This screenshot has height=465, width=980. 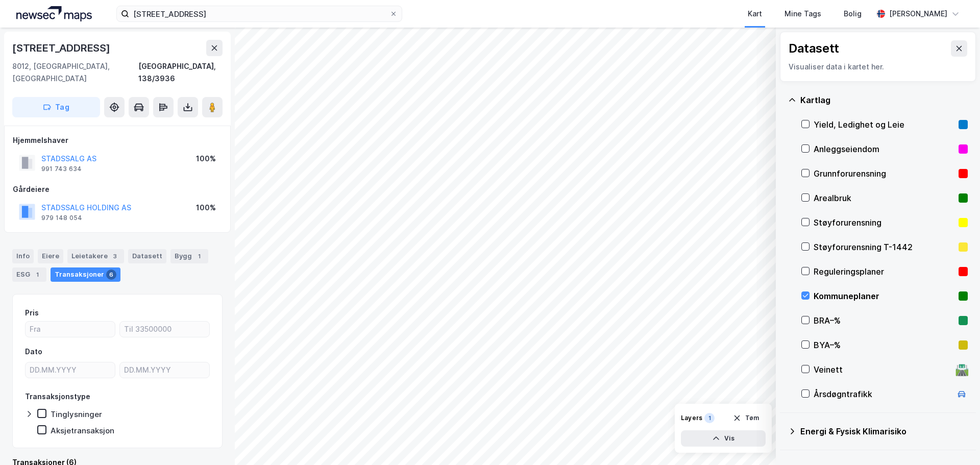 What do you see at coordinates (884, 272) in the screenshot?
I see `div: Reguleringsplaner` at bounding box center [884, 272].